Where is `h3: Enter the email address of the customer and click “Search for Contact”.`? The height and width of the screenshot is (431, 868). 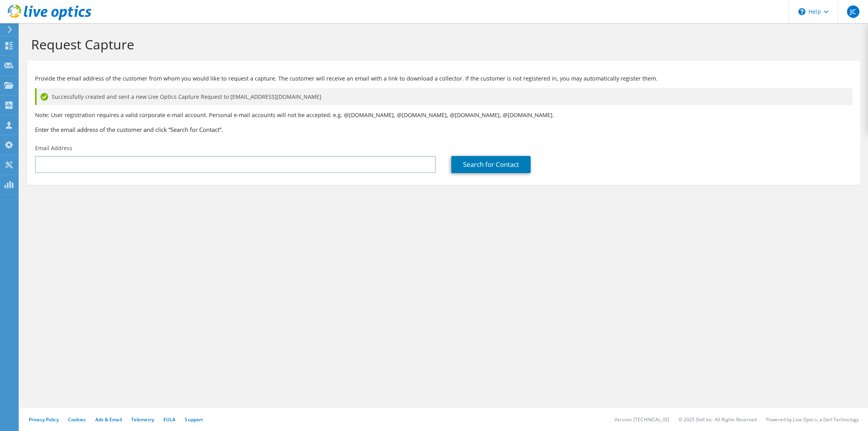 h3: Enter the email address of the customer and click “Search for Contact”. is located at coordinates (443, 129).